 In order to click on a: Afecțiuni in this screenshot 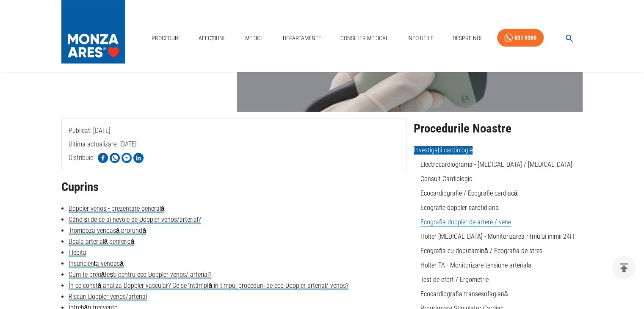, I will do `click(212, 38)`.